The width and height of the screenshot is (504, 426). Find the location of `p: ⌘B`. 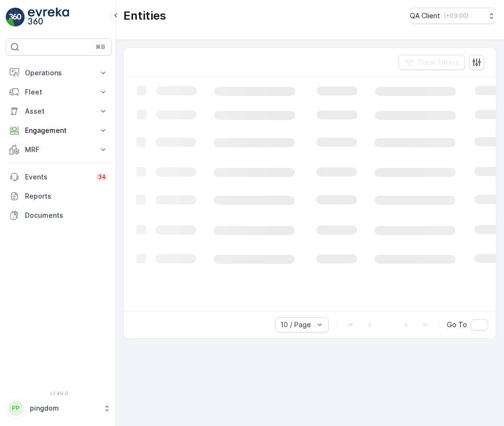

p: ⌘B is located at coordinates (100, 47).